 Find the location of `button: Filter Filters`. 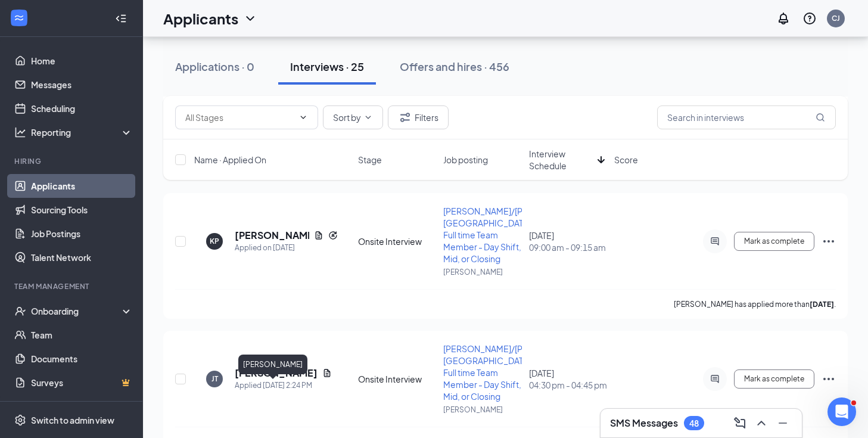

button: Filter Filters is located at coordinates (418, 118).